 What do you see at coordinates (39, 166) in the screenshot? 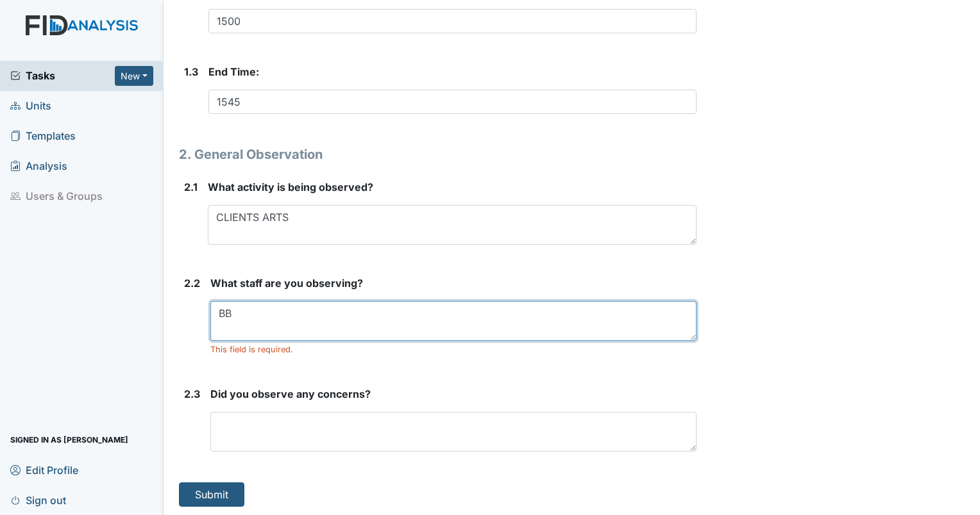
I see `span: Analysis` at bounding box center [39, 166].